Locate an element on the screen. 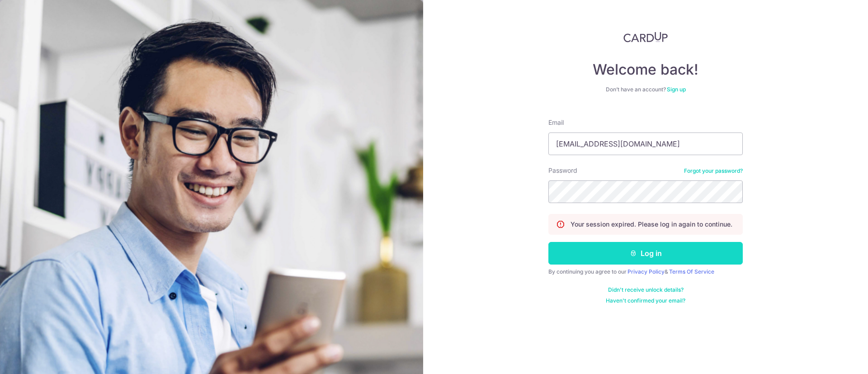 This screenshot has width=868, height=374. a: Haven't confirmed your email? is located at coordinates (645, 301).